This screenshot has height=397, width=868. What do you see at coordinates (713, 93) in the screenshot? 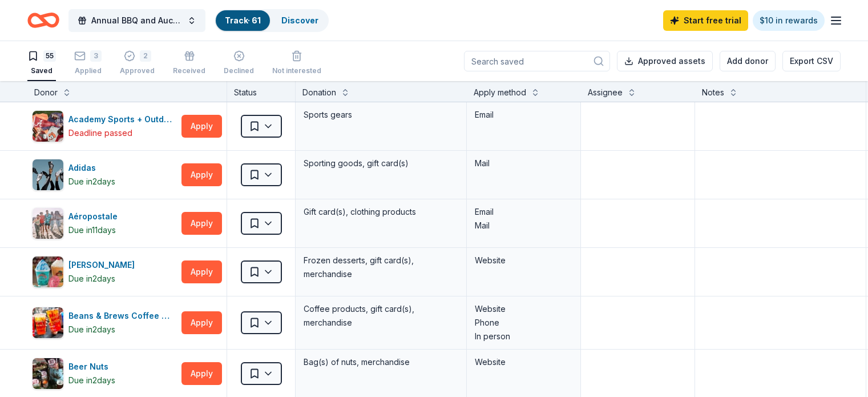
I see `div: Notes` at bounding box center [713, 93].